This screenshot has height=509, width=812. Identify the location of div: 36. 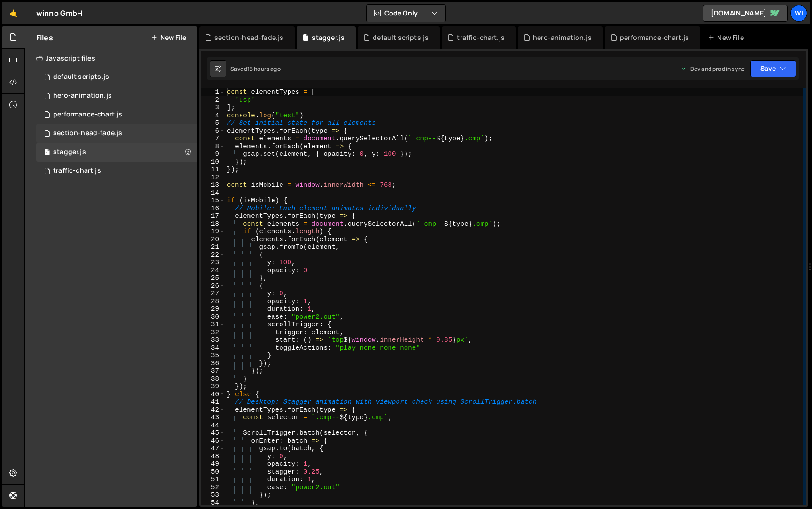
(213, 363).